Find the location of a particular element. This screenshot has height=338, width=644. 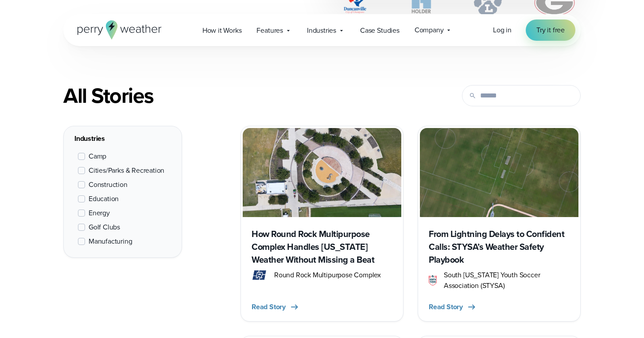

span: Education is located at coordinates (104, 199).